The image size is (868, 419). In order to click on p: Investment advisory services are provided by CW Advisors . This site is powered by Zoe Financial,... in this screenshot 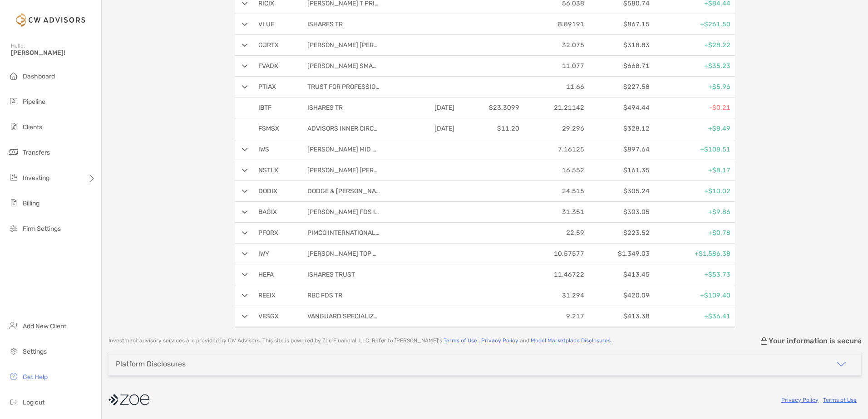, I will do `click(360, 341)`.